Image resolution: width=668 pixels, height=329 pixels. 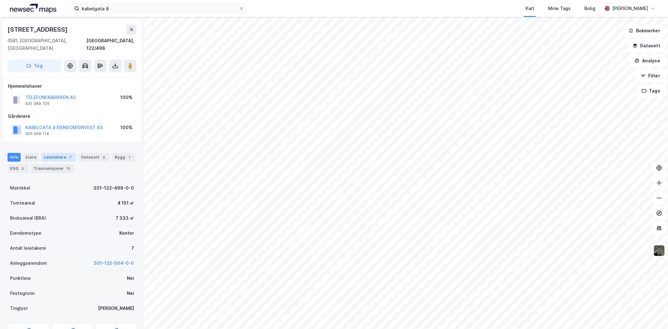 I want to click on div: 925 006 114, so click(x=37, y=134).